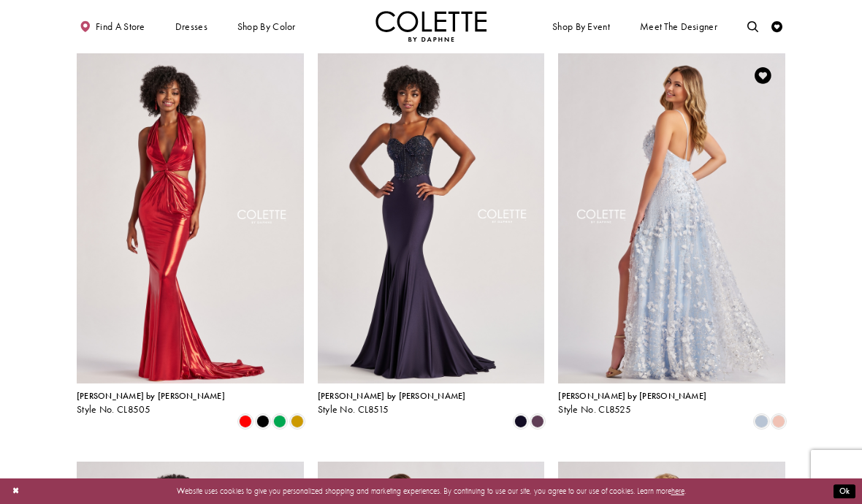 The height and width of the screenshot is (504, 862). Describe the element at coordinates (778, 421) in the screenshot. I see `i: Peachy Pink` at that location.